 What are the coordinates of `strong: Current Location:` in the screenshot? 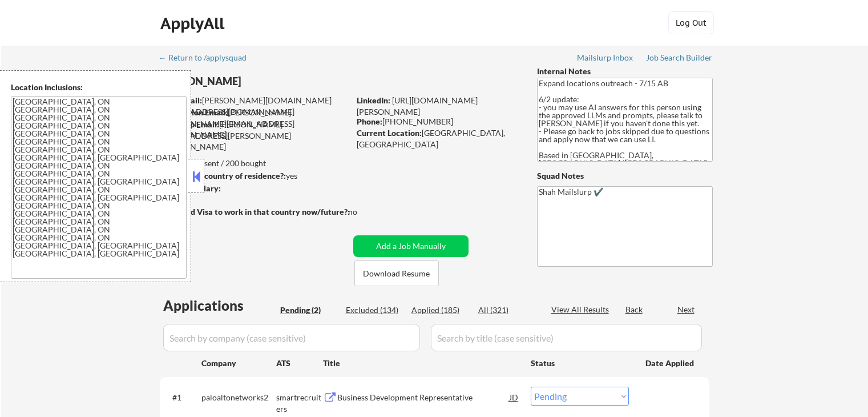 It's located at (389, 132).